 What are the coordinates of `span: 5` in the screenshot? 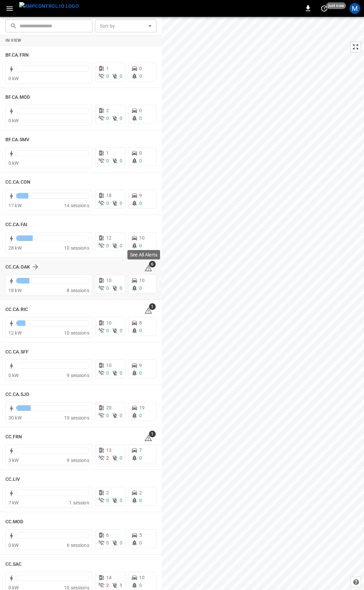 It's located at (140, 535).